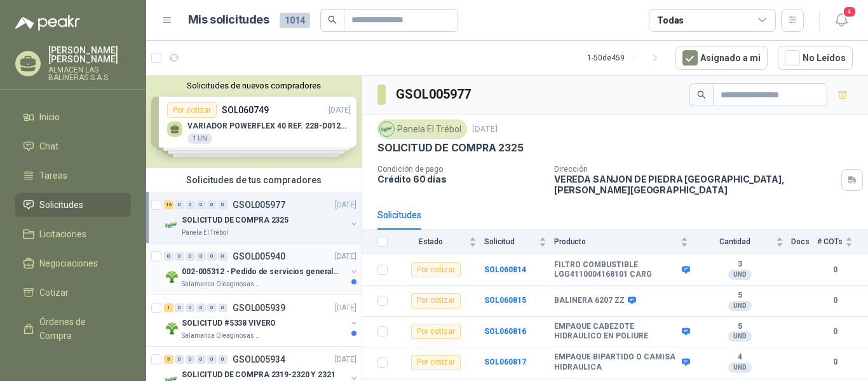 This screenshot has height=381, width=868. I want to click on p: SOLICITUD #5338 VIVERO, so click(229, 323).